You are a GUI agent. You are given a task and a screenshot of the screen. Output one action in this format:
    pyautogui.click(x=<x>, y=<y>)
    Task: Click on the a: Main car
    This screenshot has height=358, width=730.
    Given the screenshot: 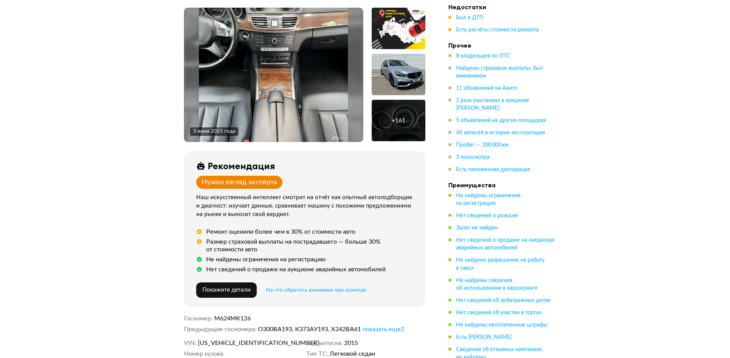 What is the action you would take?
    pyautogui.click(x=273, y=75)
    